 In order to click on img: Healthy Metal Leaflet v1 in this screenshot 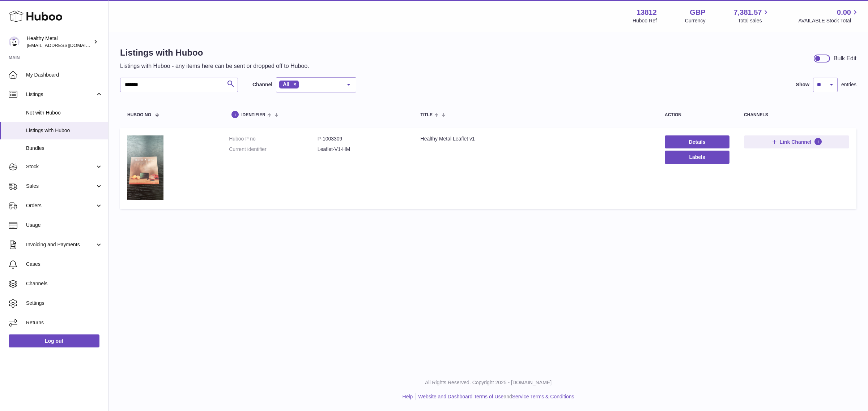, I will do `click(145, 168)`.